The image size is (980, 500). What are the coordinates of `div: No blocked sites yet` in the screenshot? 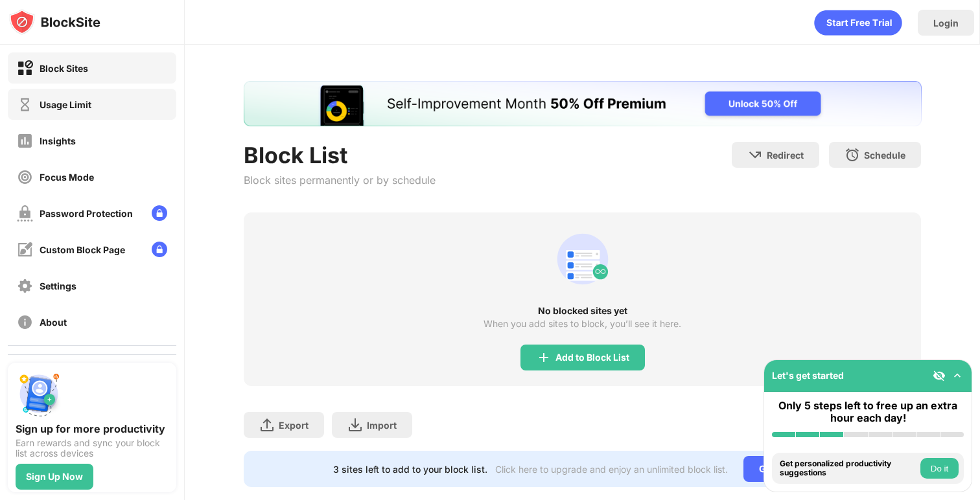 It's located at (583, 311).